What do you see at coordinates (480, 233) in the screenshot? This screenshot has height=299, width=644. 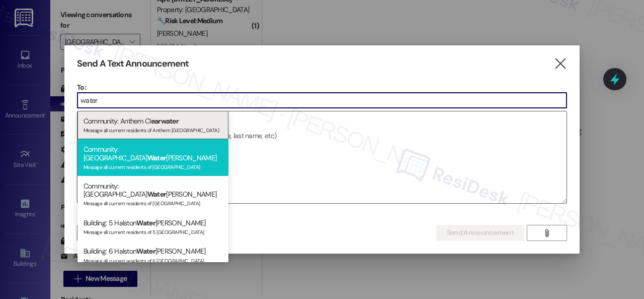 I see `button: Send Announcement` at bounding box center [480, 233].